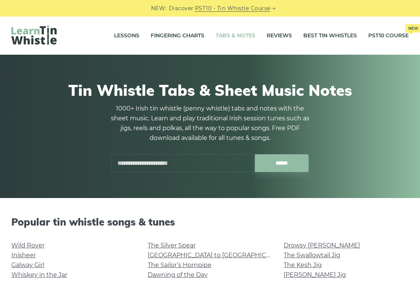  Describe the element at coordinates (330, 36) in the screenshot. I see `a: Best Tin Whistles` at that location.